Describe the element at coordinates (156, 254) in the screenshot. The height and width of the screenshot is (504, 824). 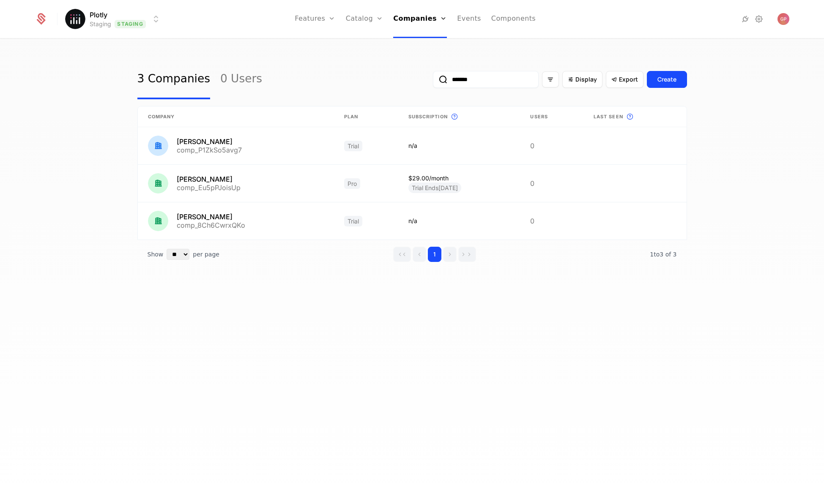
I see `span: Show` at that location.